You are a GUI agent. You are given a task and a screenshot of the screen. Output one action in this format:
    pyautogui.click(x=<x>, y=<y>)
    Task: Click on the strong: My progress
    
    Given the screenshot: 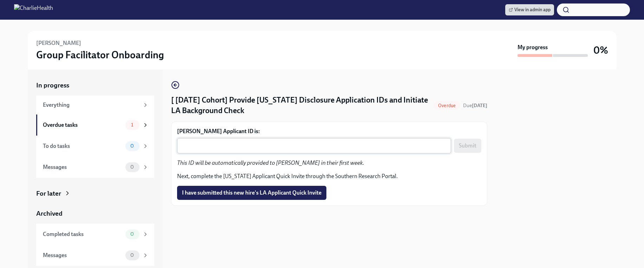 What is the action you would take?
    pyautogui.click(x=533, y=48)
    